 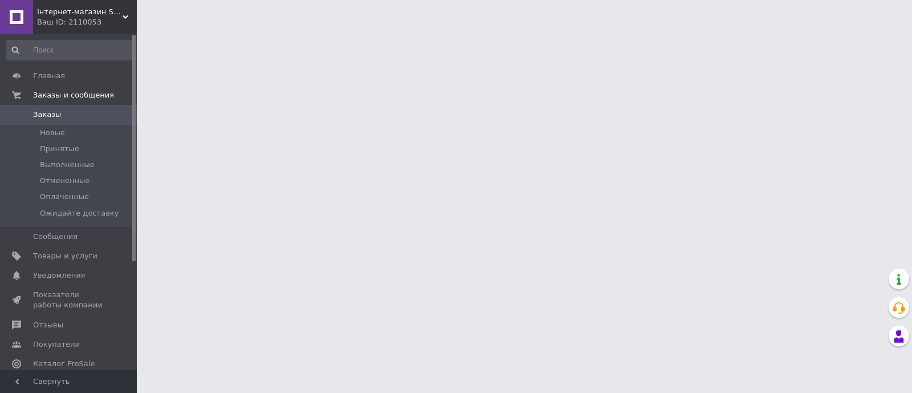 I want to click on span: Показатели работы компании, so click(x=69, y=300).